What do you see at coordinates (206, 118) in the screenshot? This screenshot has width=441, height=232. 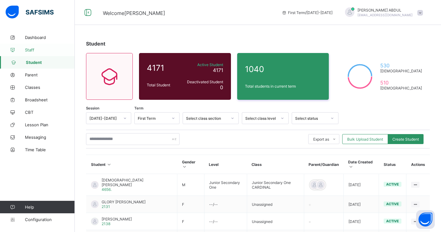 I see `div: Select class section` at bounding box center [206, 118].